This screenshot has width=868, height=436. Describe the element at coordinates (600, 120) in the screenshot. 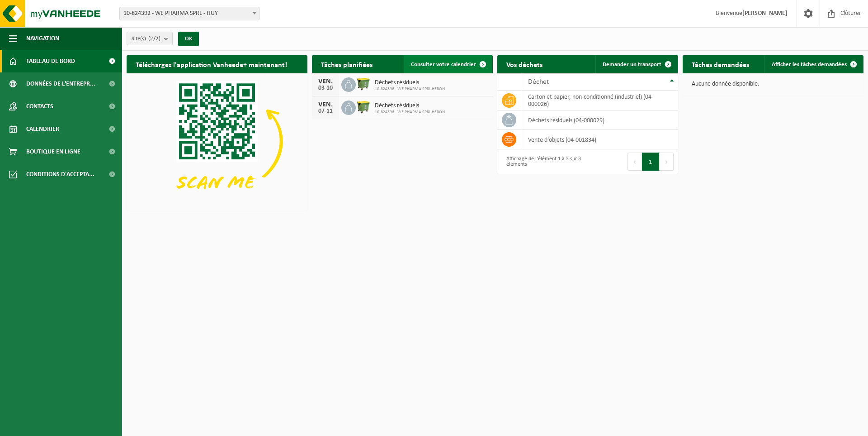

I see `td: déchets résiduels (04-000029)` at that location.